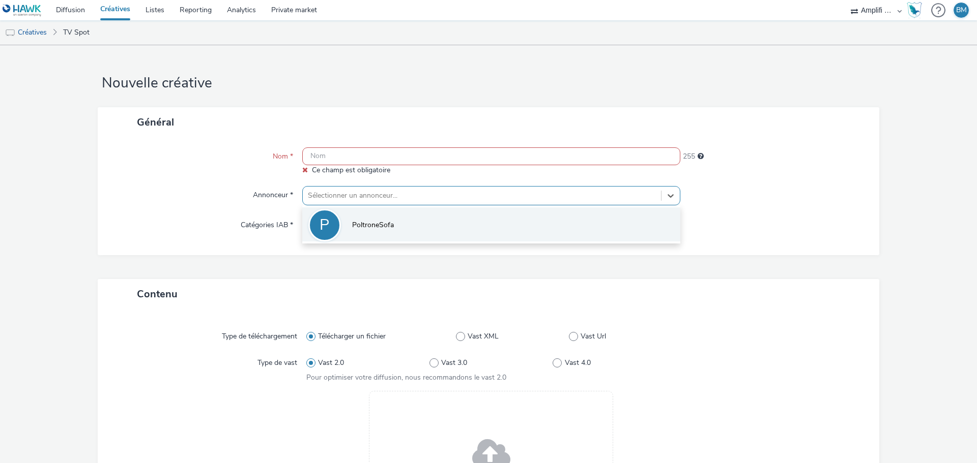 The width and height of the screenshot is (977, 463). What do you see at coordinates (373, 225) in the screenshot?
I see `span: PoltroneSofa` at bounding box center [373, 225].